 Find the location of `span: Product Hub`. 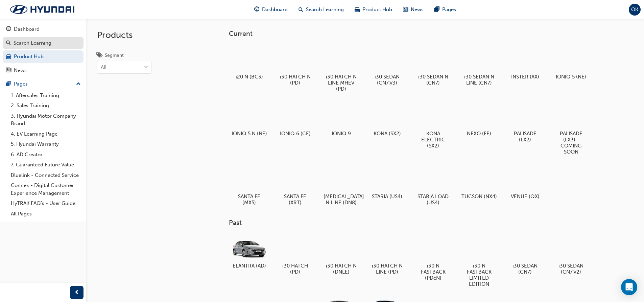

span: Product Hub is located at coordinates (377, 10).